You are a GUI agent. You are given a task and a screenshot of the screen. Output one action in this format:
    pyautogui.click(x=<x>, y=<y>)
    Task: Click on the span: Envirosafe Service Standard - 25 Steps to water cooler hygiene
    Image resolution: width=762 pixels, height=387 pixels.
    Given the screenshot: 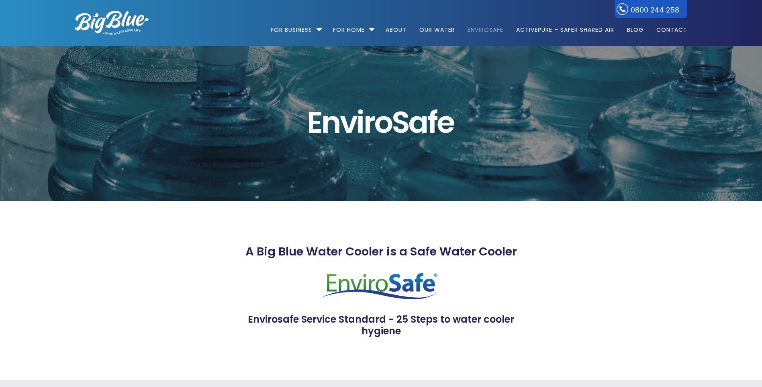 What is the action you would take?
    pyautogui.click(x=381, y=325)
    